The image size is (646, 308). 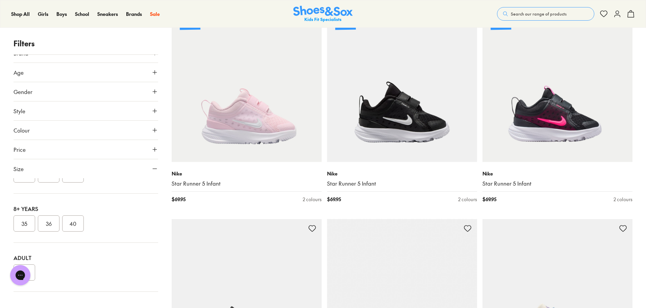 I want to click on button: 35, so click(x=24, y=223).